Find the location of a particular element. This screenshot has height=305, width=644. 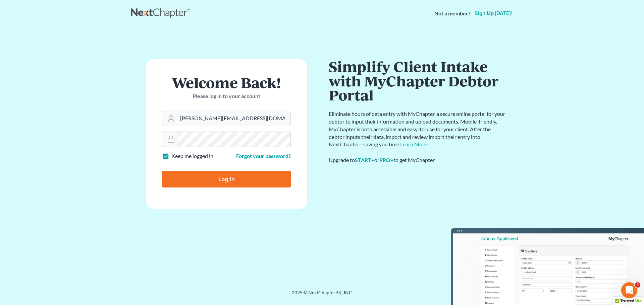

label: Keep me logged in is located at coordinates (192, 156).